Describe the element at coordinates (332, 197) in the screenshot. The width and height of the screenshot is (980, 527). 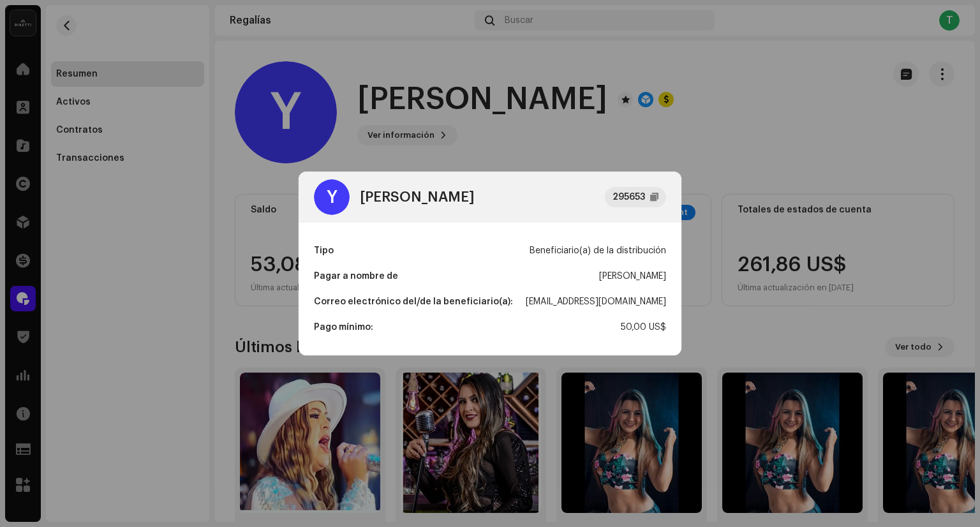
I see `div: Y` at that location.